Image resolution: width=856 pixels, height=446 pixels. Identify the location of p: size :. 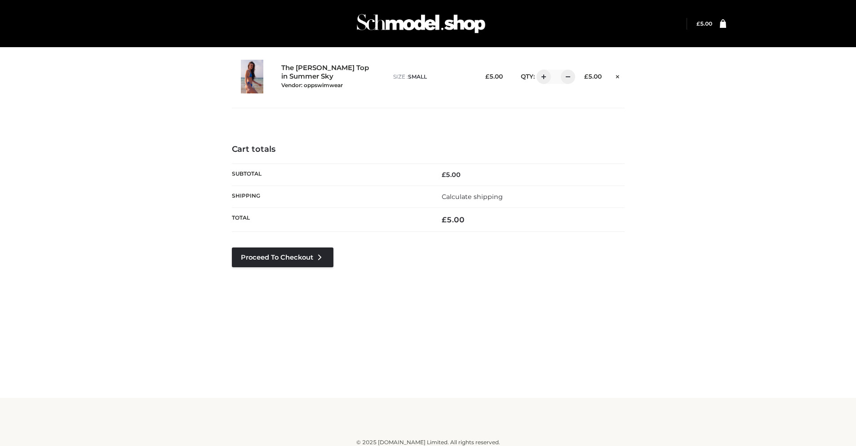
(431, 77).